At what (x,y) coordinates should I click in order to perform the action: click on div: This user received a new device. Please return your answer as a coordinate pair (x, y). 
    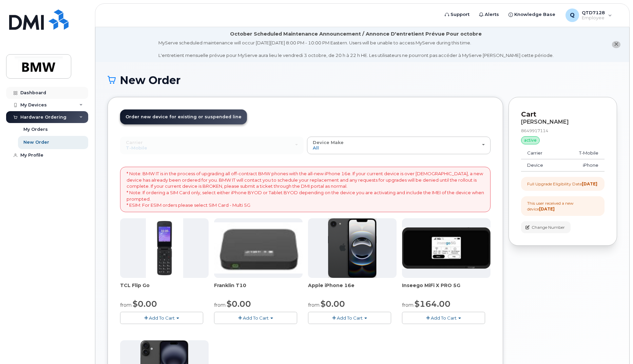
    Looking at the image, I should click on (563, 206).